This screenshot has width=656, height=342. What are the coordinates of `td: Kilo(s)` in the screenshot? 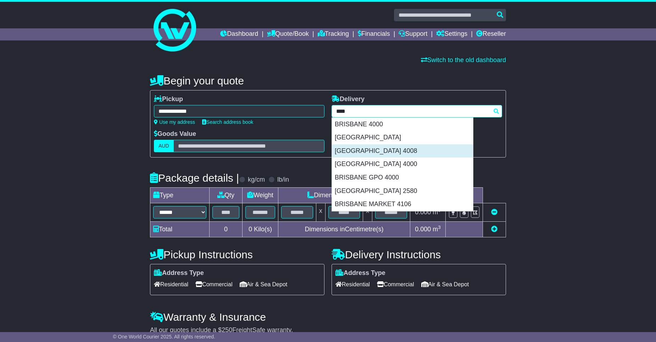 It's located at (260, 230).